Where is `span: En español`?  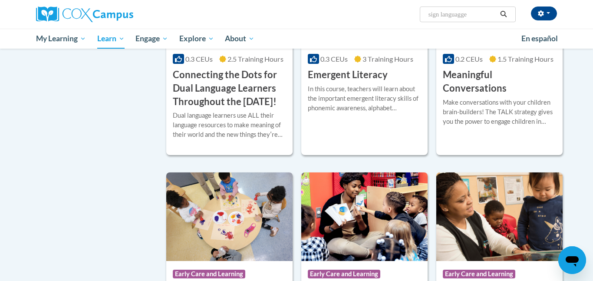
span: En español is located at coordinates (539, 38).